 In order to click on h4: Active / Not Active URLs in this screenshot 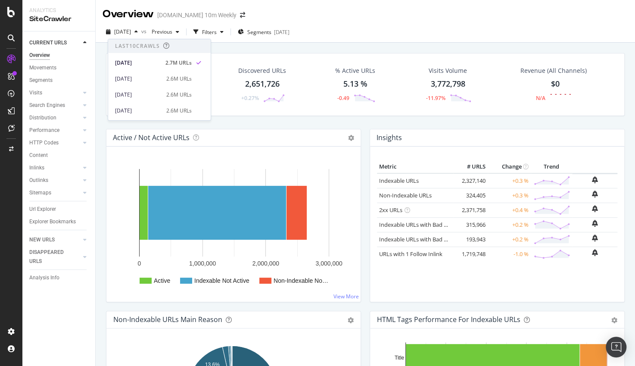, I will do `click(151, 137)`.